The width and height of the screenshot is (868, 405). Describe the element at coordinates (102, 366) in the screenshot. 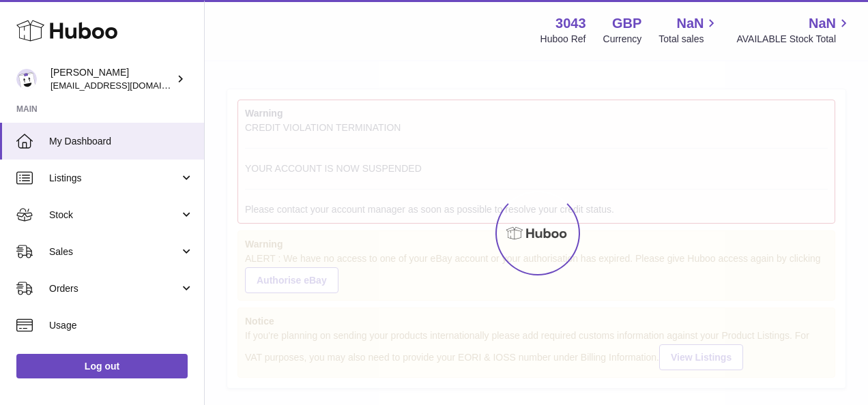

I see `a: Log out` at that location.